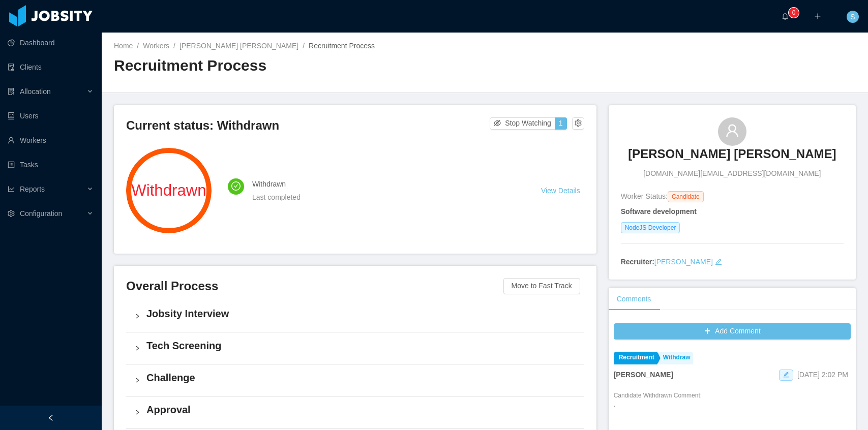  Describe the element at coordinates (659, 212) in the screenshot. I see `strong: Software development` at that location.